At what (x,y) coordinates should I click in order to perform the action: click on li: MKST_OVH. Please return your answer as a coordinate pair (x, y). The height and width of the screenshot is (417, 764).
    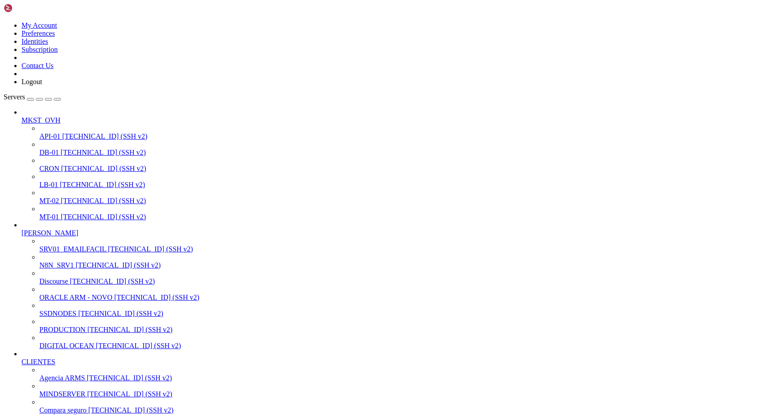
    Looking at the image, I should click on (391, 165).